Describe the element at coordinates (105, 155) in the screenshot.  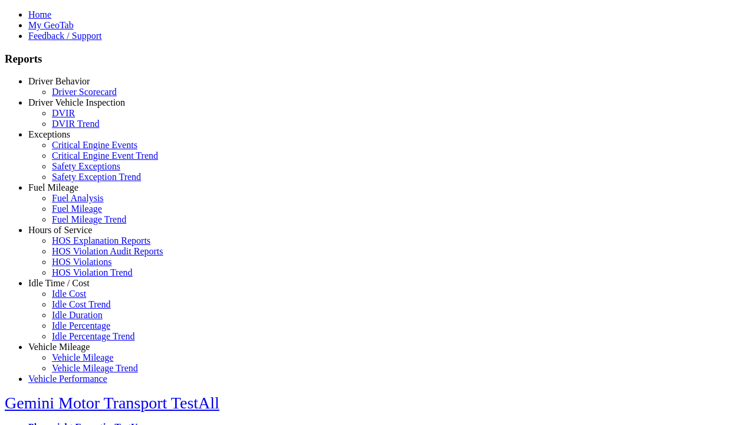
I see `a: Critical Engine Event Trend` at that location.